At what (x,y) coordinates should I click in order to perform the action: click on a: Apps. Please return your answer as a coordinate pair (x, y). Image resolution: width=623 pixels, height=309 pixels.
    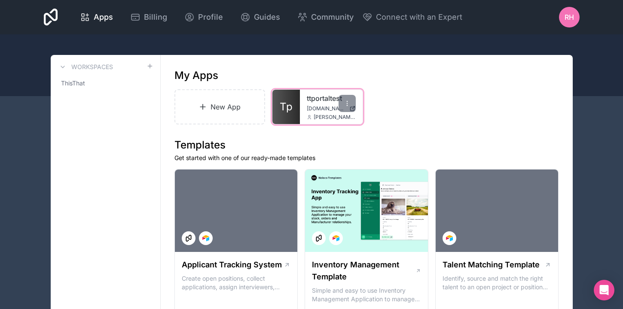
    Looking at the image, I should click on (96, 17).